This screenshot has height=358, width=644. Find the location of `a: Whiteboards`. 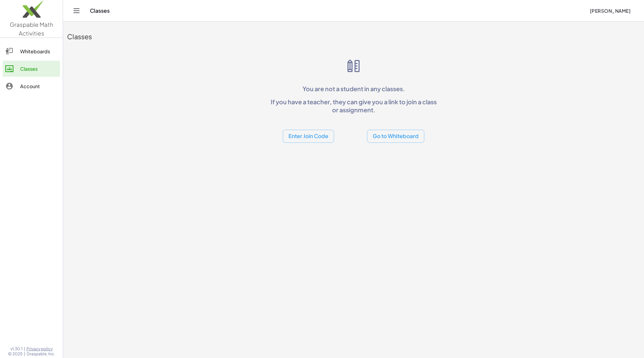

a: Whiteboards is located at coordinates (31, 51).